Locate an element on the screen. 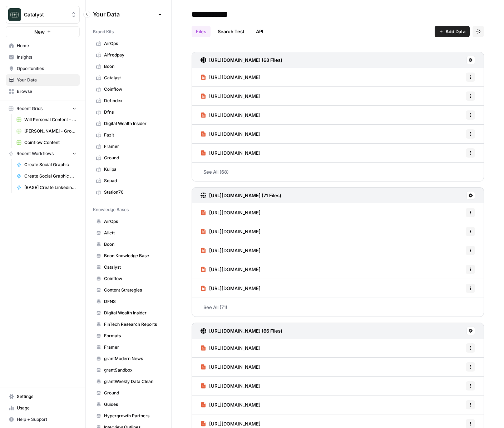 This screenshot has width=504, height=428. a: Guides is located at coordinates (128, 405).